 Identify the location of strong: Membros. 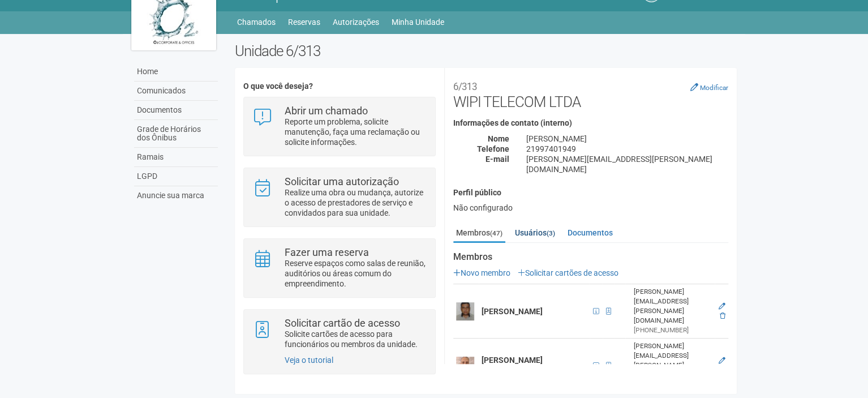
(591, 257).